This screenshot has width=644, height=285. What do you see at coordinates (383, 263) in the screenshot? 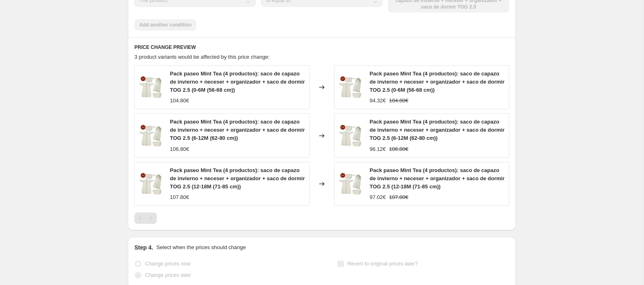
I see `span: Revert to original prices later?` at bounding box center [383, 263].